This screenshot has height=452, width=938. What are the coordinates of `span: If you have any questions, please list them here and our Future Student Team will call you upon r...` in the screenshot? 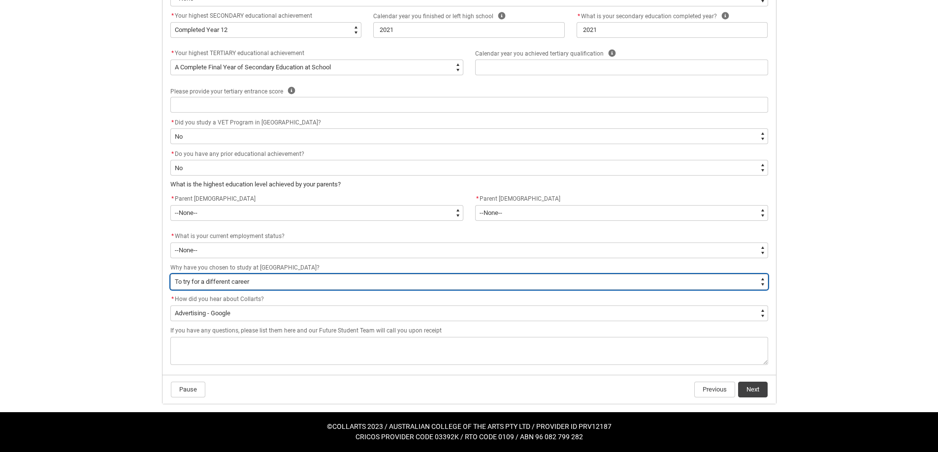 It's located at (306, 331).